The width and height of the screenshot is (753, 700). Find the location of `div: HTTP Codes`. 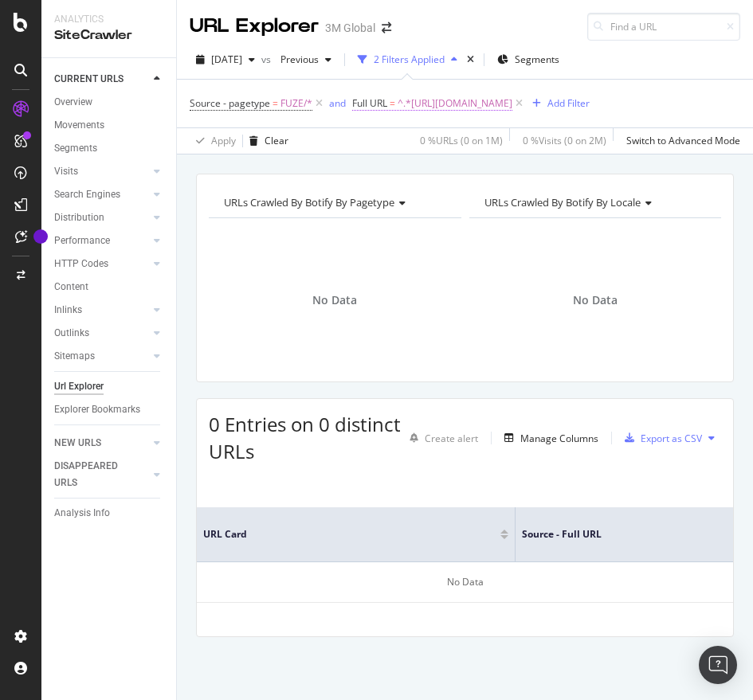

div: HTTP Codes is located at coordinates (81, 264).